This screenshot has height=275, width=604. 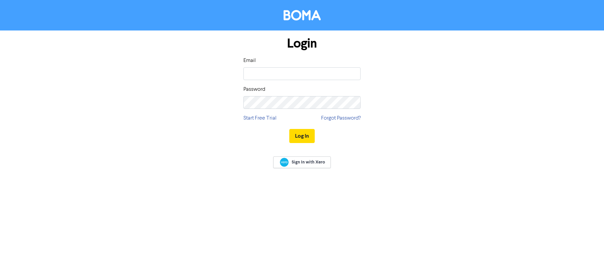 What do you see at coordinates (302, 44) in the screenshot?
I see `h1: Login` at bounding box center [302, 44].